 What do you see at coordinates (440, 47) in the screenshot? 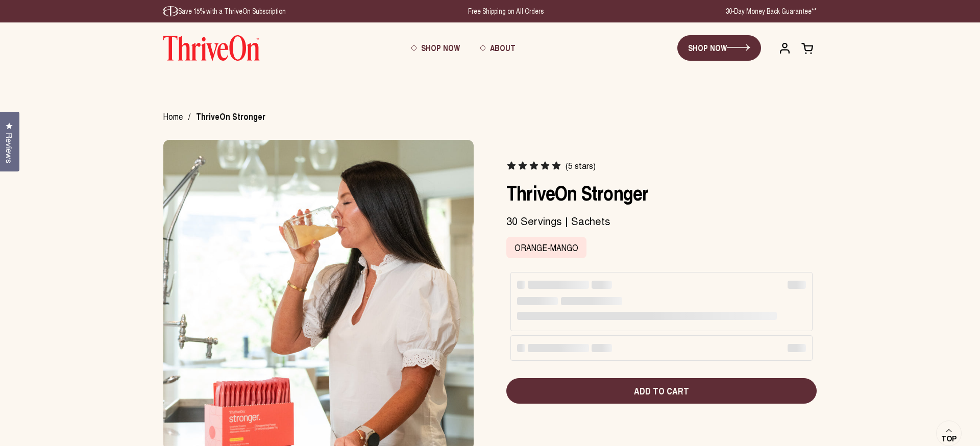
I see `span: Shop Now` at bounding box center [440, 47].